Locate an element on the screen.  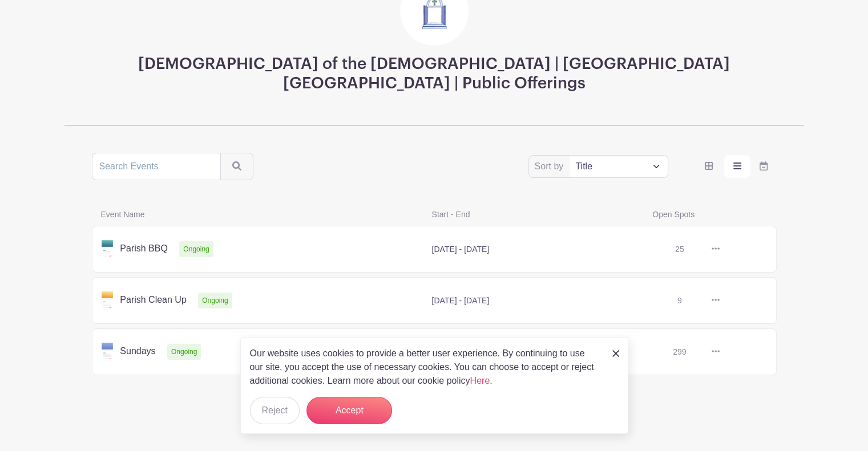
label: Sort by is located at coordinates (551, 166).